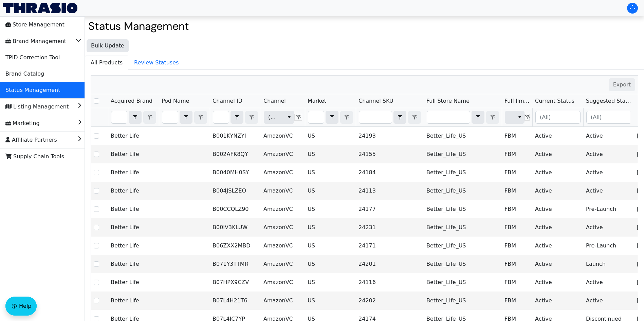  I want to click on span: Full Store Name, so click(448, 101).